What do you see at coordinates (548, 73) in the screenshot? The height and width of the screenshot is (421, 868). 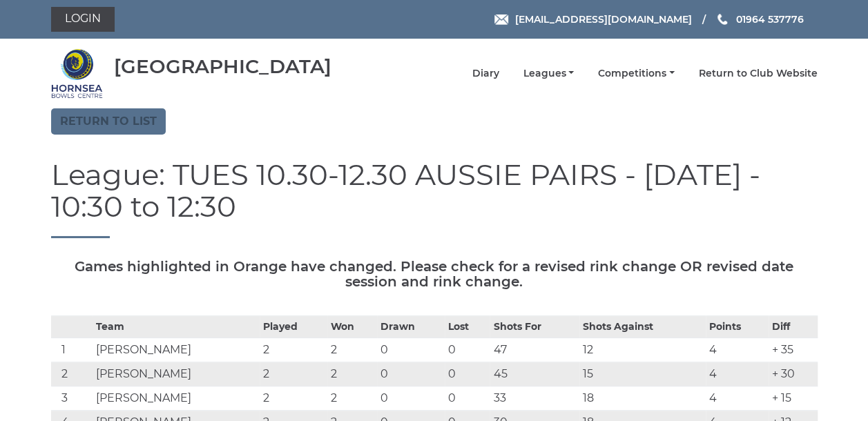 I see `a: Leagues` at bounding box center [548, 73].